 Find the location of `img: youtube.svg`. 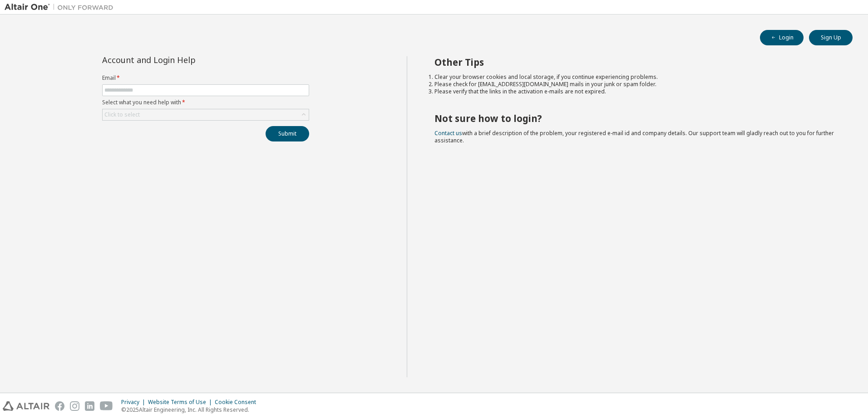

img: youtube.svg is located at coordinates (106, 406).